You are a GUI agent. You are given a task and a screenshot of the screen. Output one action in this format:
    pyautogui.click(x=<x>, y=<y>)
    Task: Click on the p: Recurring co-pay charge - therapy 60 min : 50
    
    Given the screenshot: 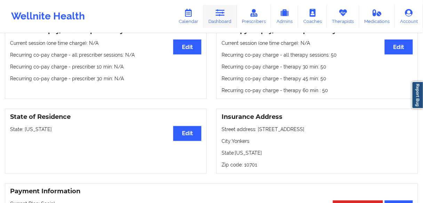 What is the action you would take?
    pyautogui.click(x=317, y=90)
    